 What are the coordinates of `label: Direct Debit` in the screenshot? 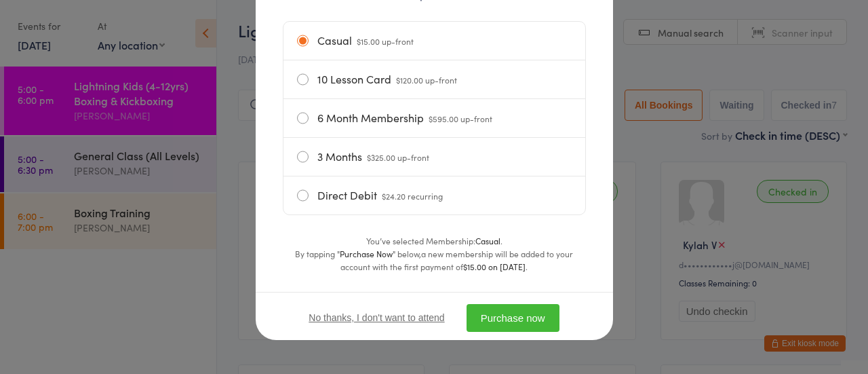 It's located at (434, 195).